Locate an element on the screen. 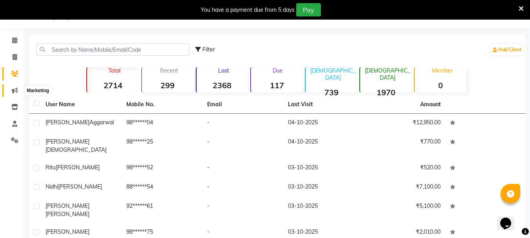 The width and height of the screenshot is (530, 238). span: Ritu is located at coordinates (51, 168).